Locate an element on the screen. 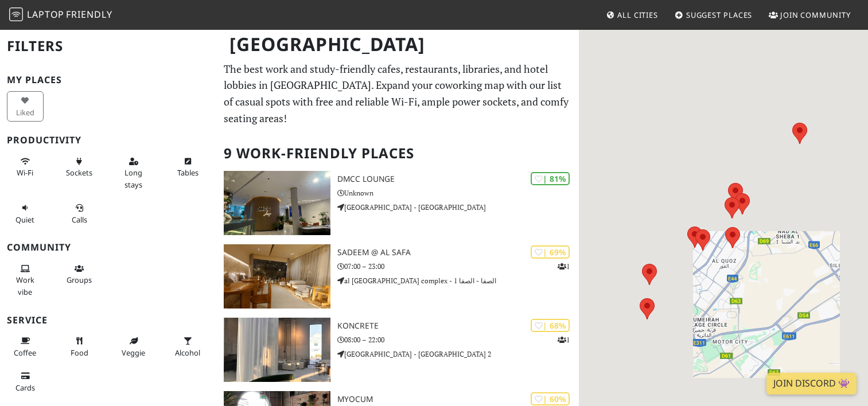 This screenshot has height=406, width=868. span: Power sockets is located at coordinates (79, 173).